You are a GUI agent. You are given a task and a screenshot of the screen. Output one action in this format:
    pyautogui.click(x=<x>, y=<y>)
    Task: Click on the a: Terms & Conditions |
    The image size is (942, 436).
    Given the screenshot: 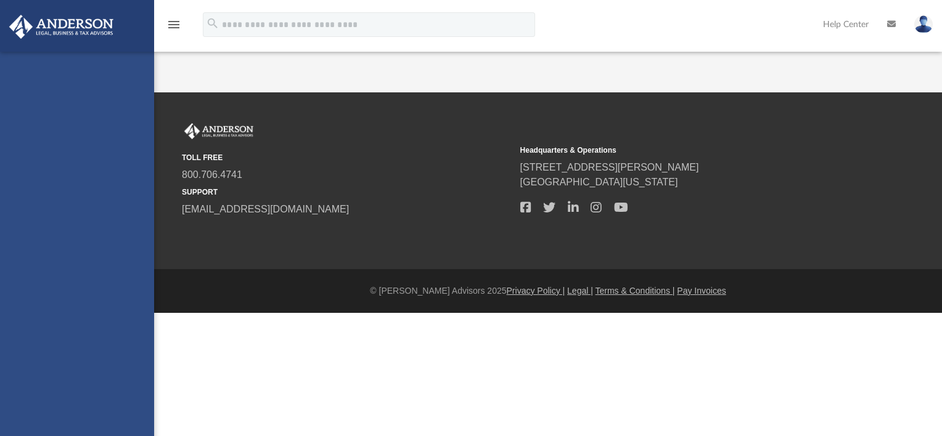 What is the action you would take?
    pyautogui.click(x=635, y=291)
    